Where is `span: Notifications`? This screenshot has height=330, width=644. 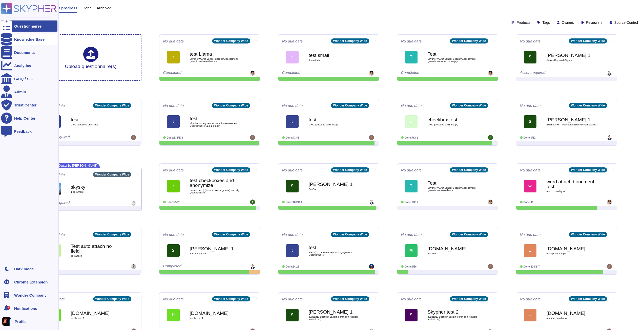
span: Notifications is located at coordinates (26, 308).